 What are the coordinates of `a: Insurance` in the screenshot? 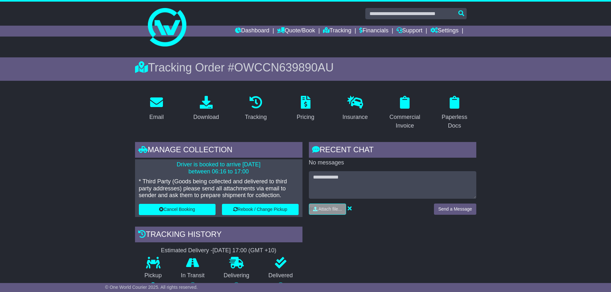 It's located at (355, 109).